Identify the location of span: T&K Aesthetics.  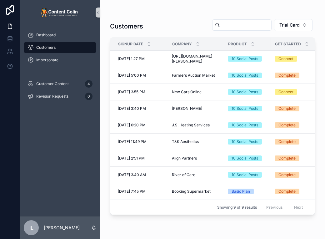
(186, 142).